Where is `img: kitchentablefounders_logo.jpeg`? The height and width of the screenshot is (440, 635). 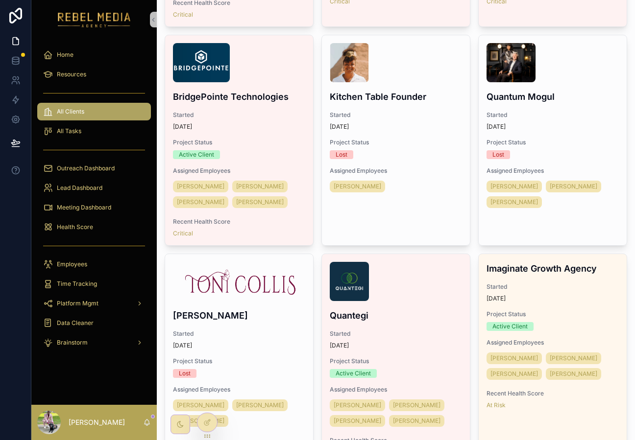 img: kitchentablefounders_logo.jpeg is located at coordinates (349, 63).